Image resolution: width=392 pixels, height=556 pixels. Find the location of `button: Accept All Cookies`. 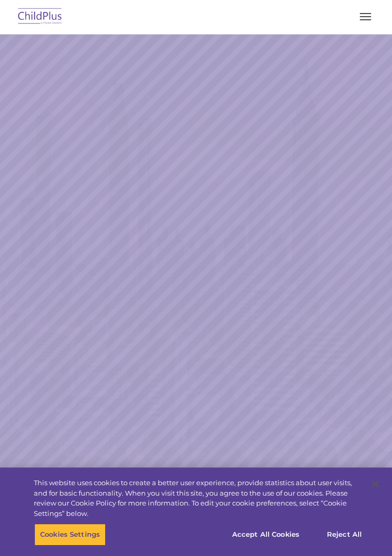

button: Accept All Cookies is located at coordinates (266, 534).